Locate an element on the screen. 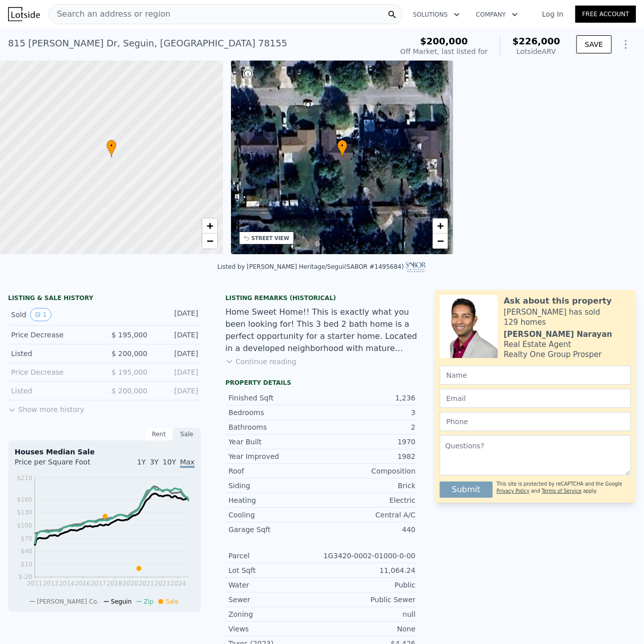  div: 1982 is located at coordinates (369, 457).